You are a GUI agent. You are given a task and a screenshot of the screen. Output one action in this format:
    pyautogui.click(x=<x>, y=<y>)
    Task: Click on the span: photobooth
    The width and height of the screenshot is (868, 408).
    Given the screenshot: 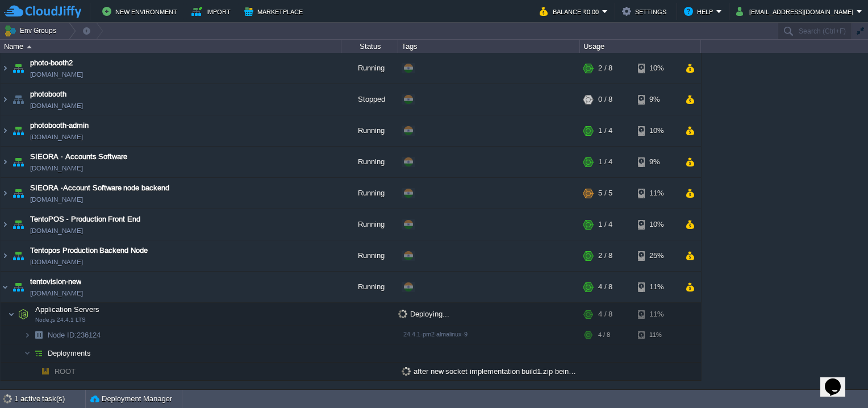 What is the action you would take?
    pyautogui.click(x=48, y=94)
    